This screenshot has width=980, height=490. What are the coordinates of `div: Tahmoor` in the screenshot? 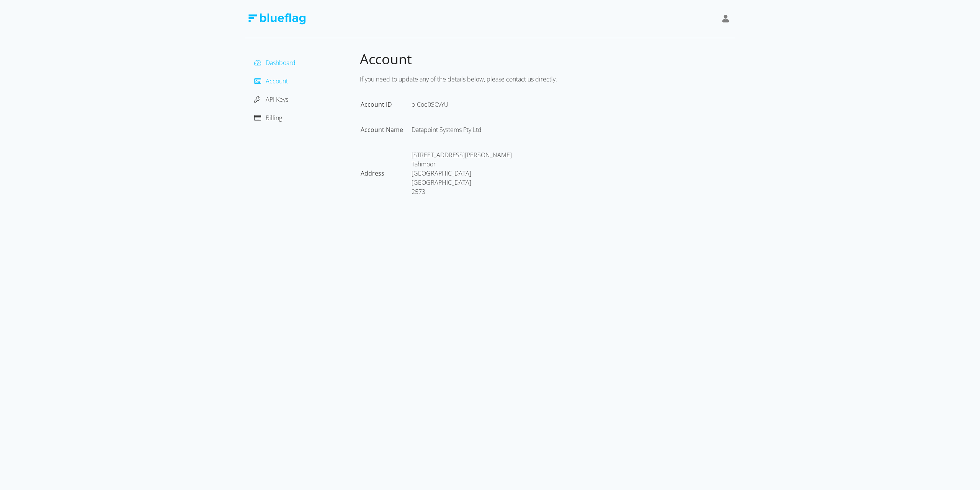 It's located at (462, 164).